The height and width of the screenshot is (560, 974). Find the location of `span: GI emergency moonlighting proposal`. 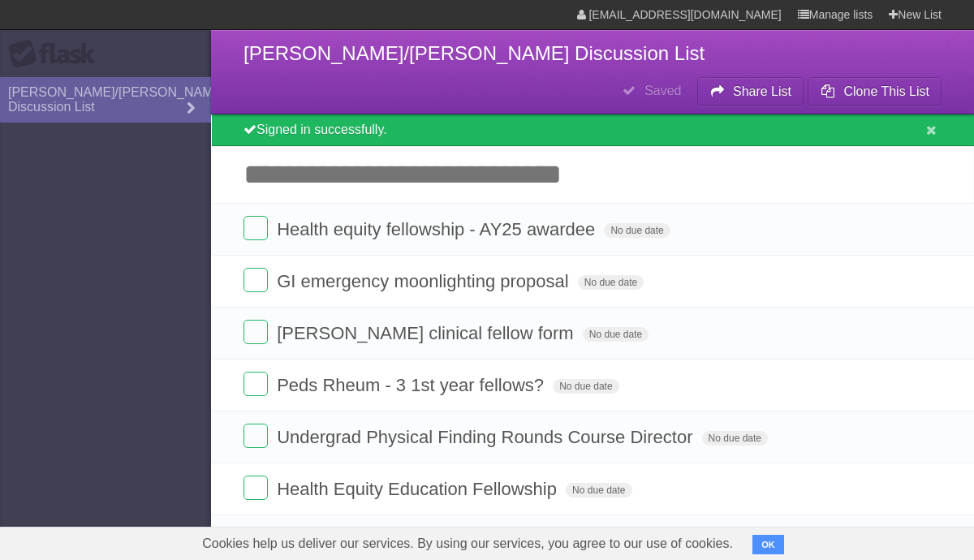

span: GI emergency moonlighting proposal is located at coordinates (425, 281).